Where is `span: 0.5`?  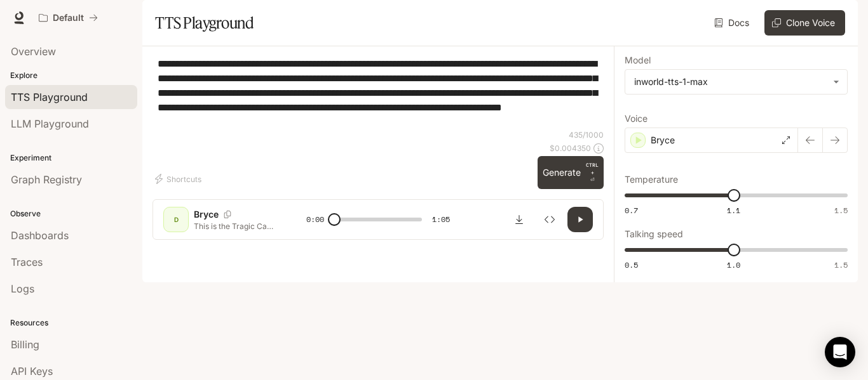
span: 0.5 is located at coordinates (631, 265).